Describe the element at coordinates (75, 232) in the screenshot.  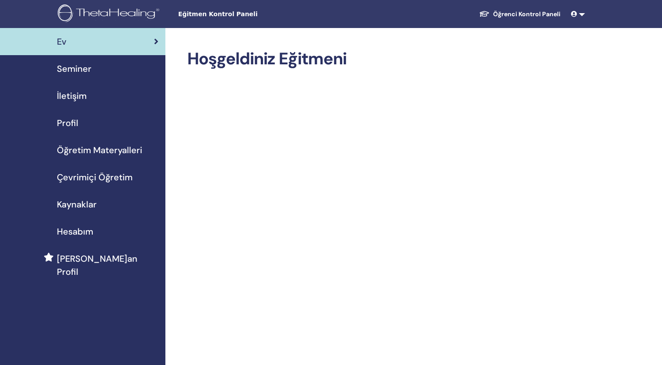
I see `span: Hesabım` at that location.